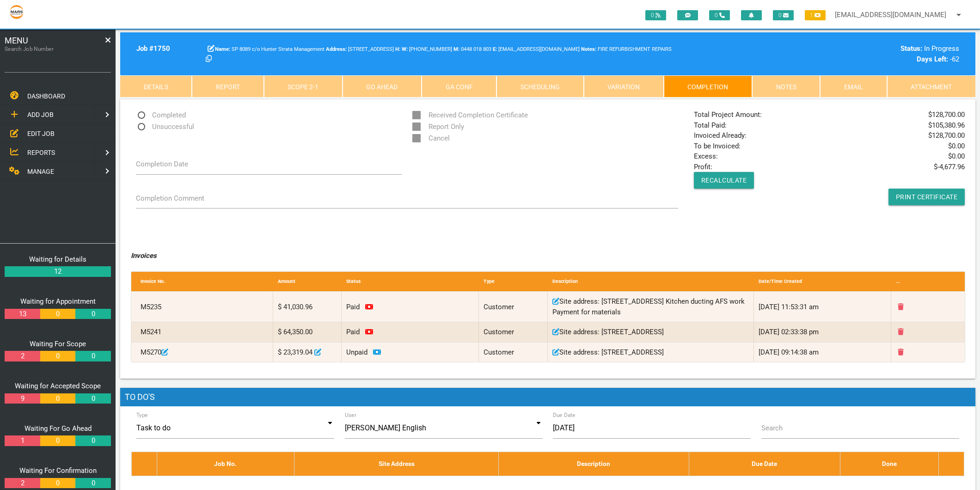 The width and height of the screenshot is (980, 490). What do you see at coordinates (956, 156) in the screenshot?
I see `span: $ 0.00` at bounding box center [956, 156].